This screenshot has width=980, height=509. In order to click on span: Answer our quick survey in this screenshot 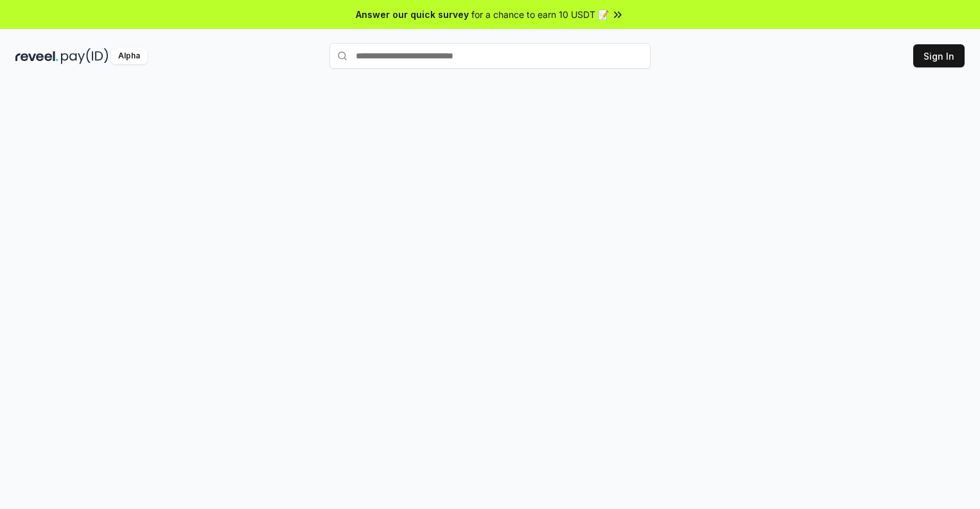, I will do `click(412, 14)`.